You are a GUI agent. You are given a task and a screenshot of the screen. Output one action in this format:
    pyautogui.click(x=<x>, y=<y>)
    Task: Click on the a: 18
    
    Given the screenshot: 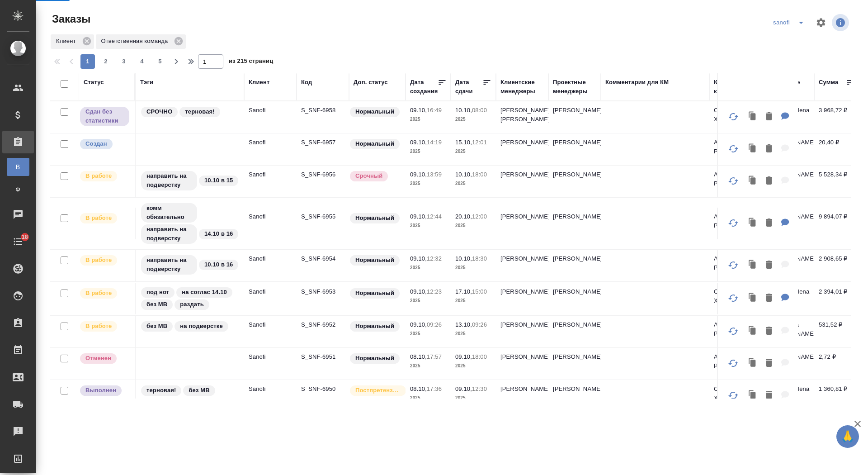 What is the action you would take?
    pyautogui.click(x=18, y=241)
    